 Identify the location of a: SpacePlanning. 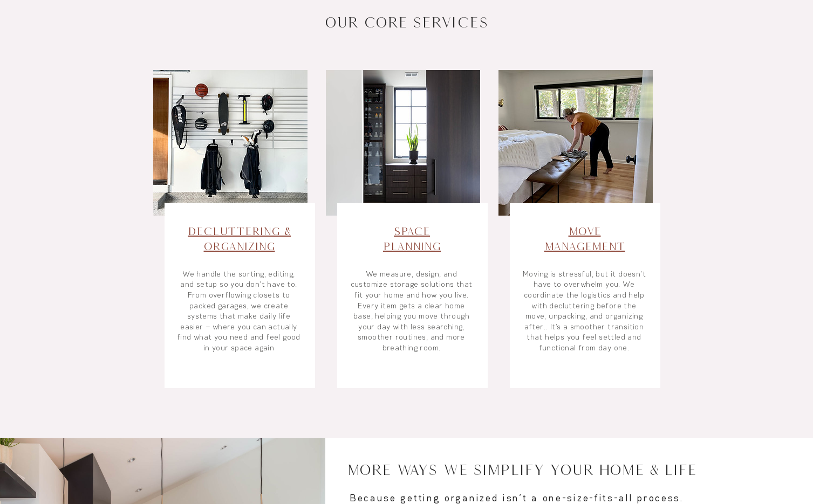
(412, 238).